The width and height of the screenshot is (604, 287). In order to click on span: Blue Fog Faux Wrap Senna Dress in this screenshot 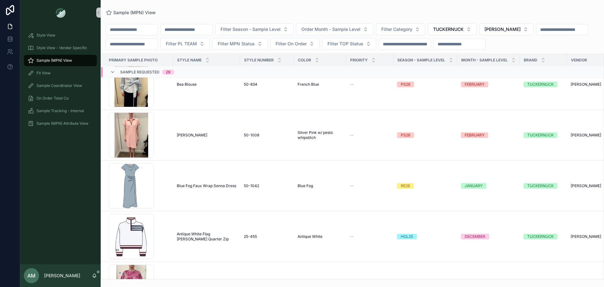, I will do `click(206, 186)`.